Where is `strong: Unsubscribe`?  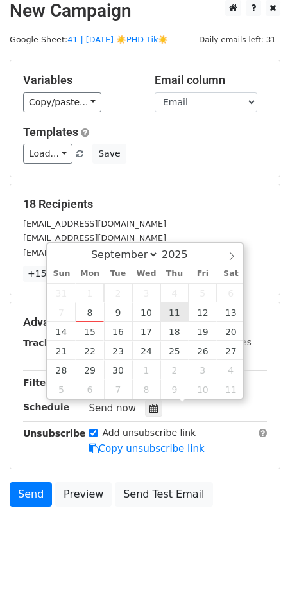
strong: Unsubscribe is located at coordinates (55, 433).